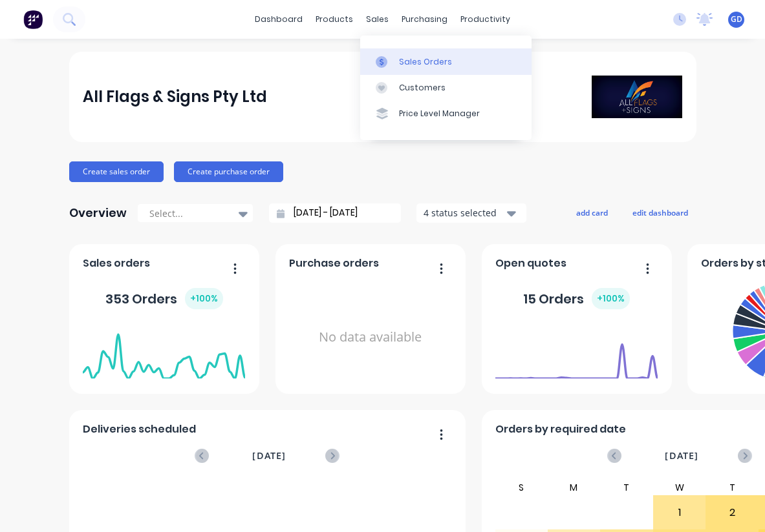 The height and width of the screenshot is (532, 765). What do you see at coordinates (334, 264) in the screenshot?
I see `span: Purchase orders` at bounding box center [334, 264].